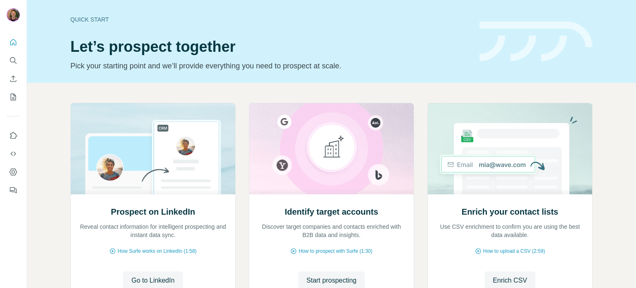 The image size is (636, 288). I want to click on img: banner, so click(536, 41).